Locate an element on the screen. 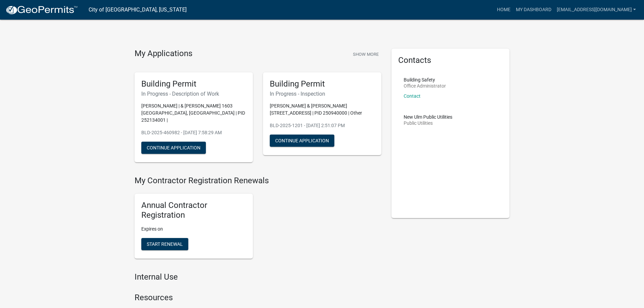 Image resolution: width=644 pixels, height=308 pixels. wm-registration-list-section: My Contractor Registration Renewals is located at coordinates (258, 220).